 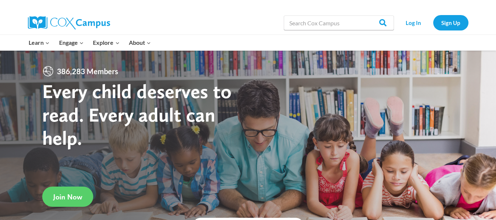 I want to click on span: Engage, so click(x=71, y=43).